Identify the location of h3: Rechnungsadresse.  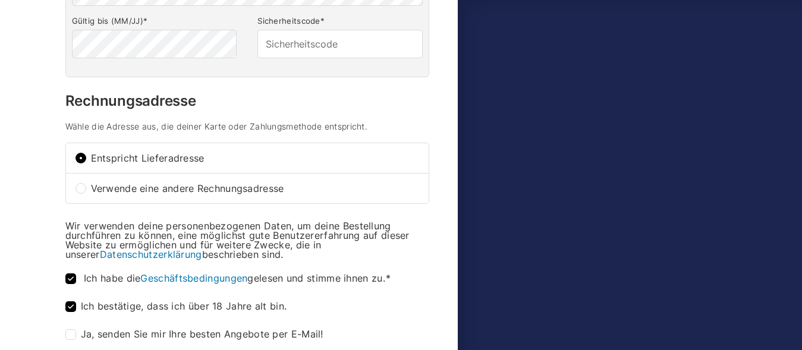
(247, 101).